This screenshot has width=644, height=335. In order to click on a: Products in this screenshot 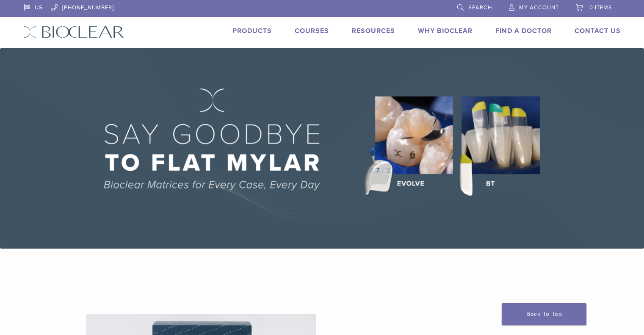, I will do `click(252, 31)`.